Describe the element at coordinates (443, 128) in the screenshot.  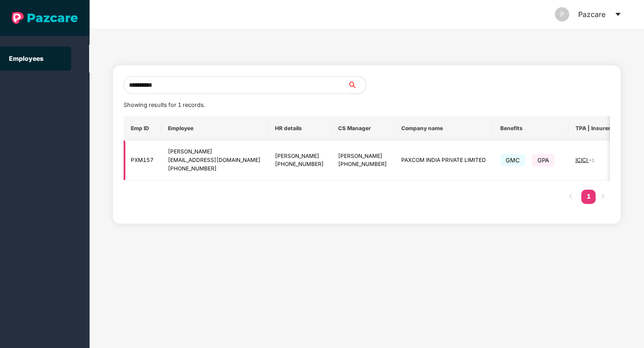
I see `th: Company name` at that location.